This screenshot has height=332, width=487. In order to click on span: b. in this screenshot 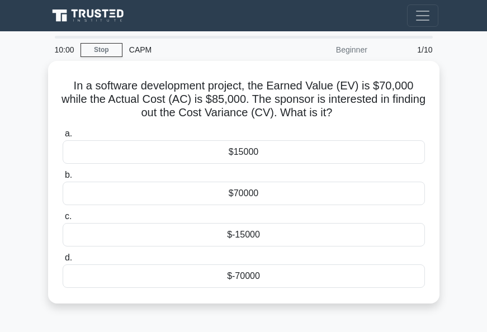, I will do `click(68, 174)`.